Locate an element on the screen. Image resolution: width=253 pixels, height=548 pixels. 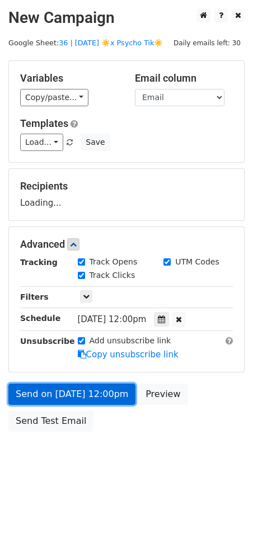
strong: Unsubscribe is located at coordinates (48, 341).